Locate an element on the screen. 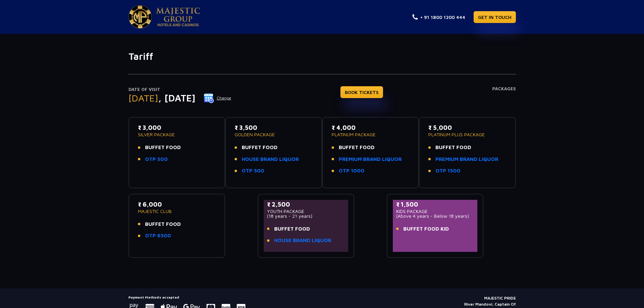 The width and height of the screenshot is (644, 308). p: KIDS PACKAGE is located at coordinates (435, 211).